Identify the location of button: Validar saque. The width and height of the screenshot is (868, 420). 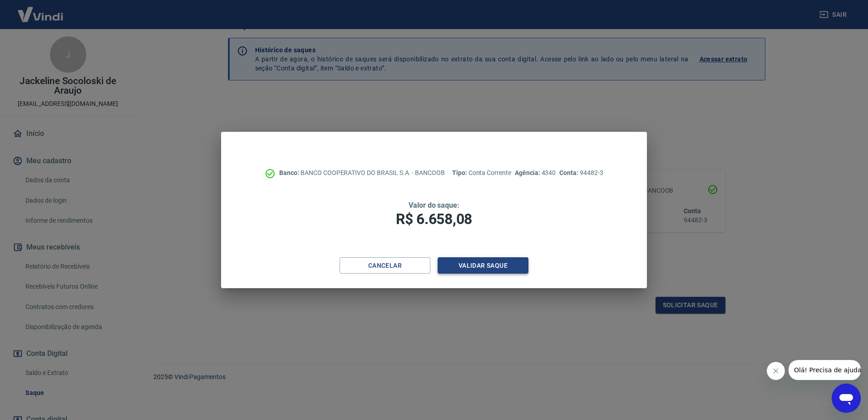
(483, 266).